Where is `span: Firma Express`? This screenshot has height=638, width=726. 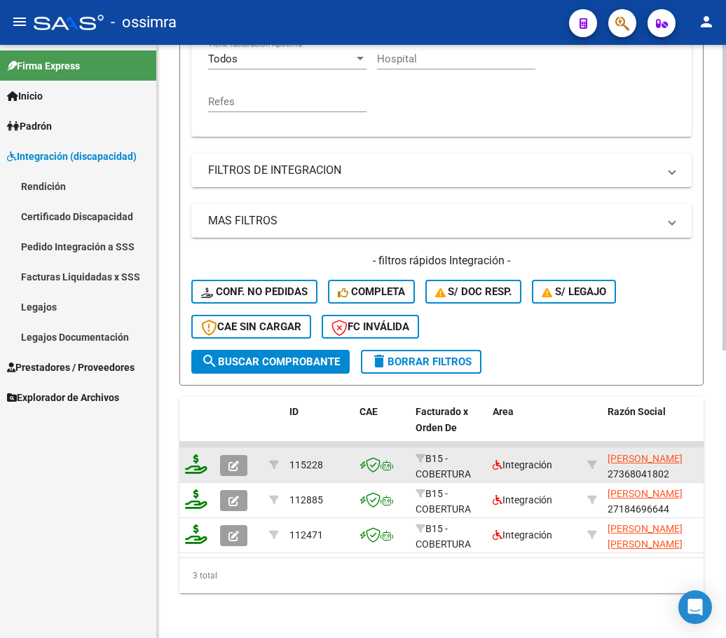 span: Firma Express is located at coordinates (43, 66).